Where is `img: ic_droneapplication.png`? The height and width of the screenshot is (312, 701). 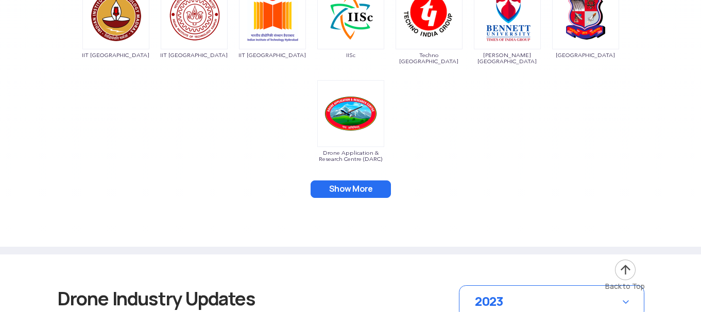
img: ic_droneapplication.png is located at coordinates (351, 114).